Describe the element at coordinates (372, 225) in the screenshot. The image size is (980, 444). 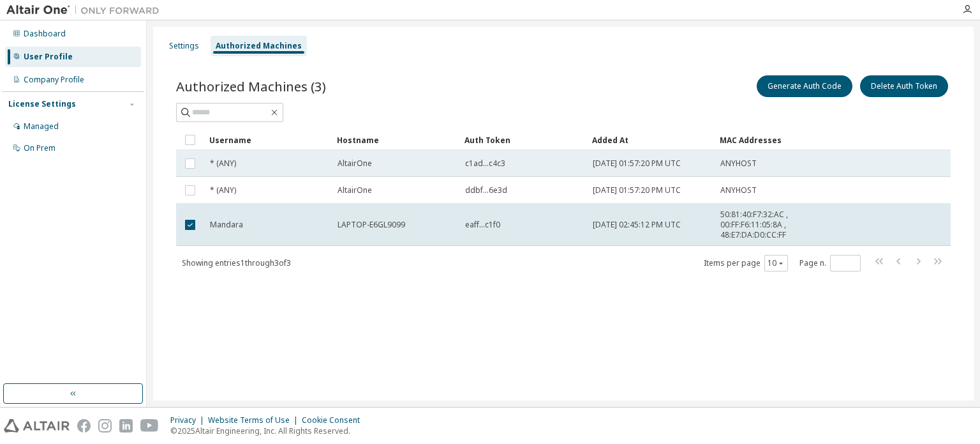
I see `span: LAPTOP-E6GL9099` at that location.